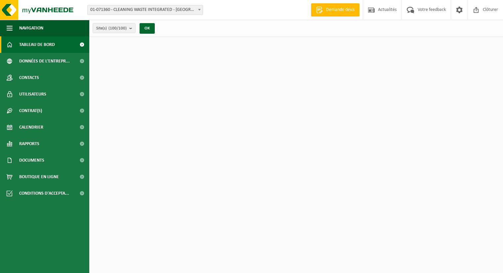 The image size is (503, 273). Describe the element at coordinates (117, 28) in the screenshot. I see `count: (100/100)` at that location.